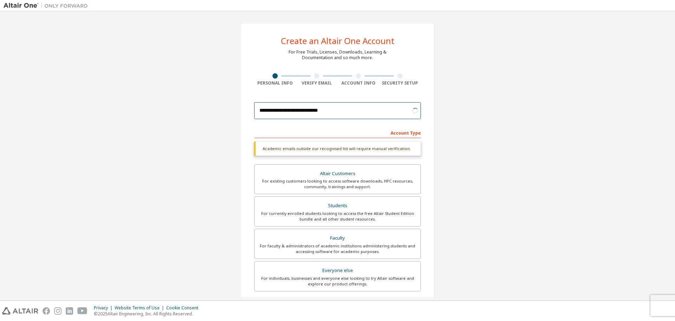 The height and width of the screenshot is (321, 675). I want to click on div: Account Type, so click(338, 132).